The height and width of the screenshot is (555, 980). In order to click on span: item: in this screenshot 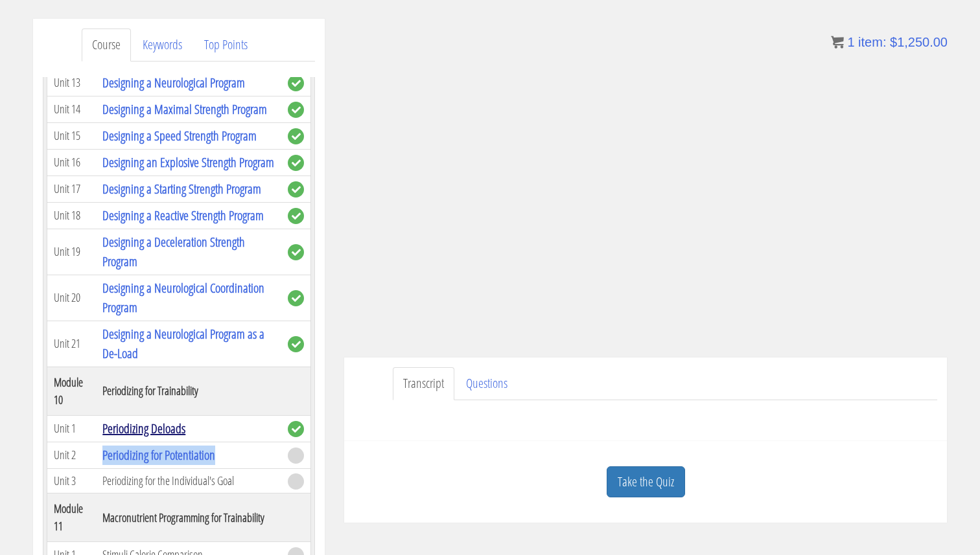, I will do `click(872, 42)`.